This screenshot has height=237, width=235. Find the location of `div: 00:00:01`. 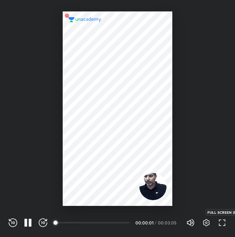

div: 00:00:01 is located at coordinates (144, 223).